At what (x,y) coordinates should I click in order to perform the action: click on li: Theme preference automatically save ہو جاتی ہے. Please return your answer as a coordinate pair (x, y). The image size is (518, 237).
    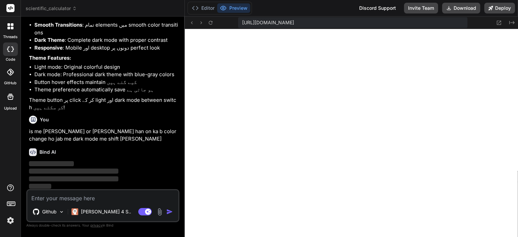
    Looking at the image, I should click on (106, 90).